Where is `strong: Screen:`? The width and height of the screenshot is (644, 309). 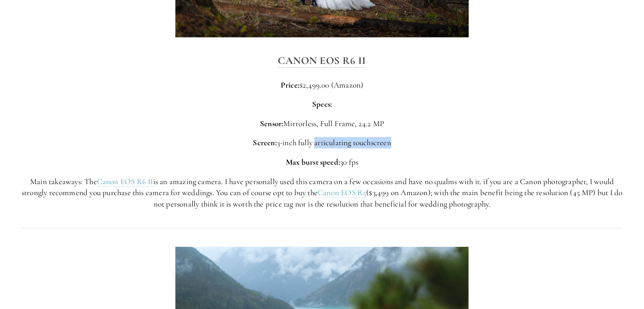 strong: Screen: is located at coordinates (265, 142).